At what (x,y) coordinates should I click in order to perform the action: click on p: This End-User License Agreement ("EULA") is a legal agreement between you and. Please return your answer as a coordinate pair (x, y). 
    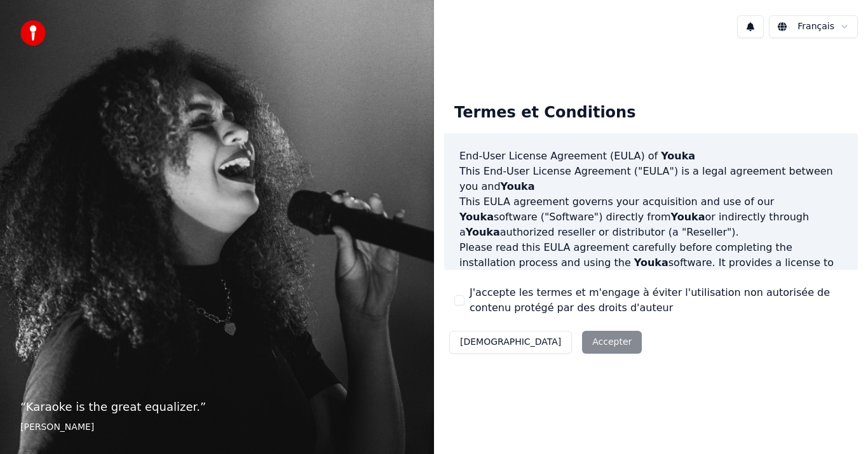
    Looking at the image, I should click on (651, 179).